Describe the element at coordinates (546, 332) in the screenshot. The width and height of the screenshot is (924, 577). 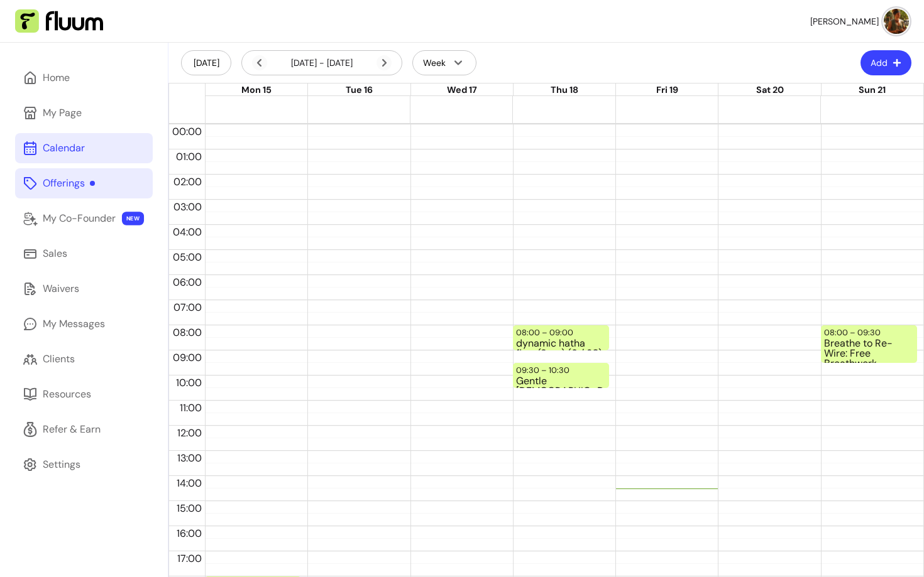
I see `div: 08:00 – 09:00` at that location.